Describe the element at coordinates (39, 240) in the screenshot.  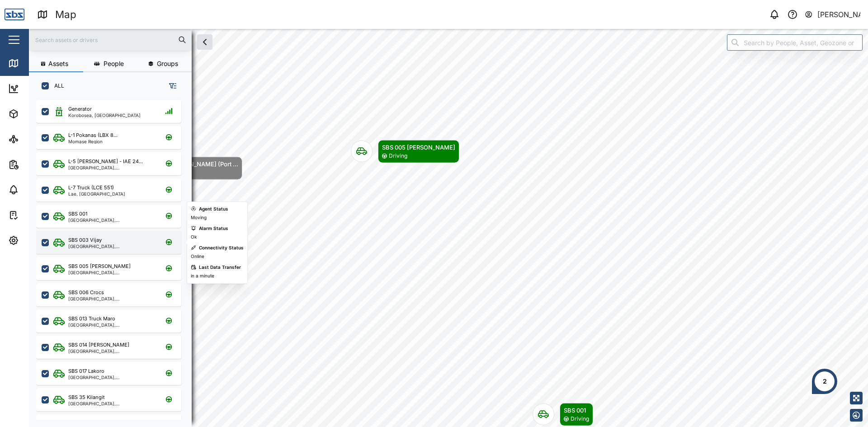
I see `div: Settings` at that location.